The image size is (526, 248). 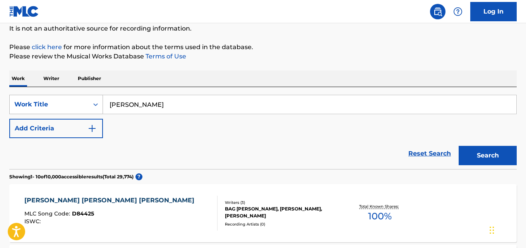 I want to click on a: Public Search, so click(x=438, y=12).